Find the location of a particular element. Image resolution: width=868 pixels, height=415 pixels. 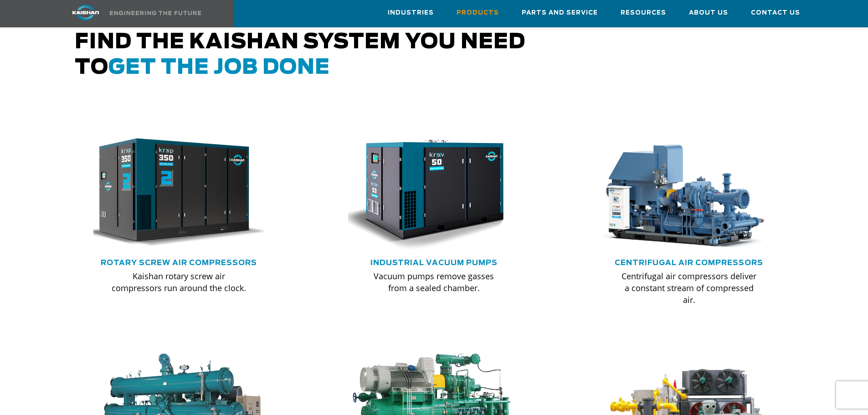

a: Contact Us is located at coordinates (776, 13).